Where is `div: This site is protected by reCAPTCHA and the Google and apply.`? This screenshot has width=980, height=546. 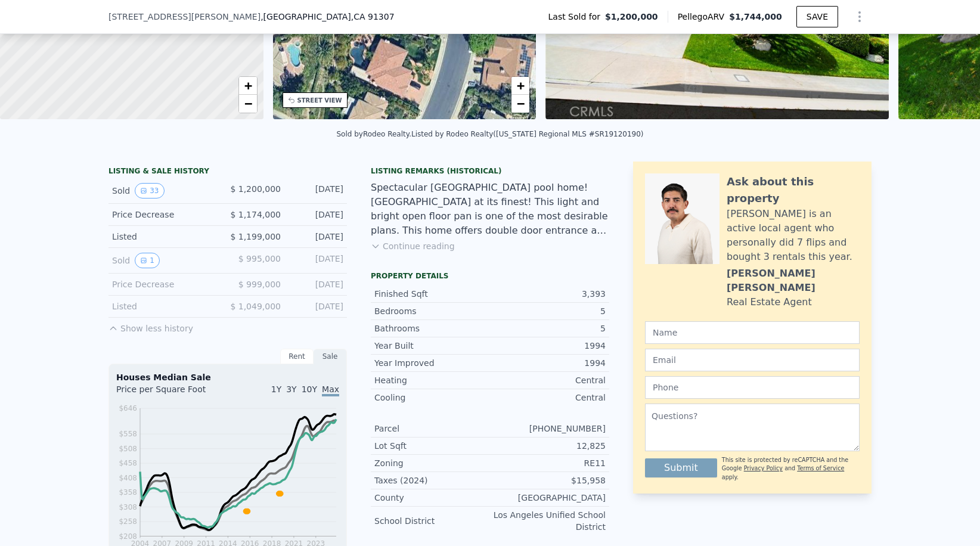
div: This site is protected by reCAPTCHA and the Google and apply. is located at coordinates (790, 469).